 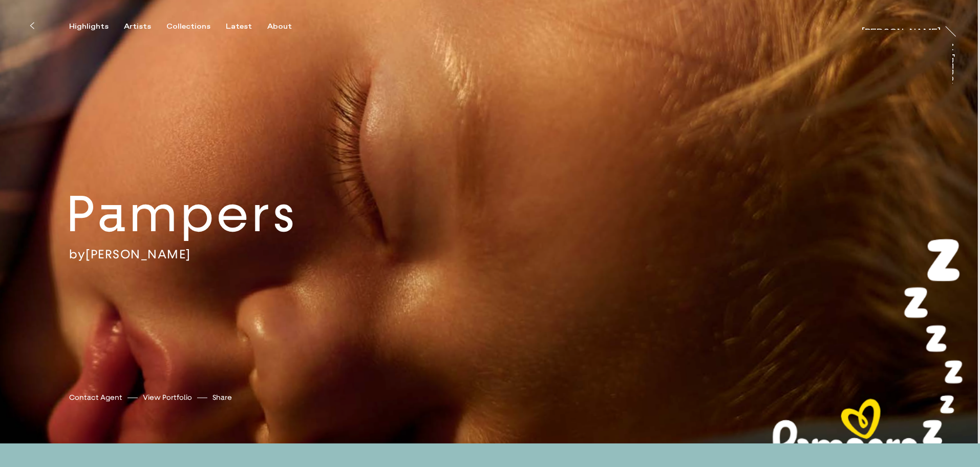 What do you see at coordinates (239, 26) in the screenshot?
I see `div: Latest` at bounding box center [239, 26].